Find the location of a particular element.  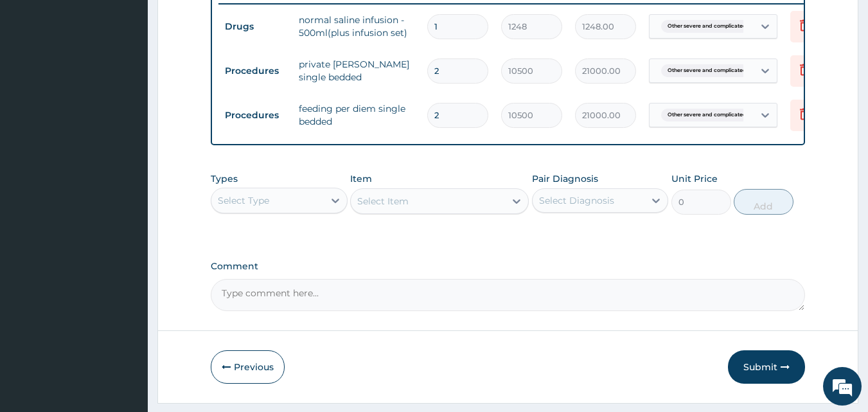

td: normal saline infusion - 500ml(plus infusion set) is located at coordinates (357, 27).